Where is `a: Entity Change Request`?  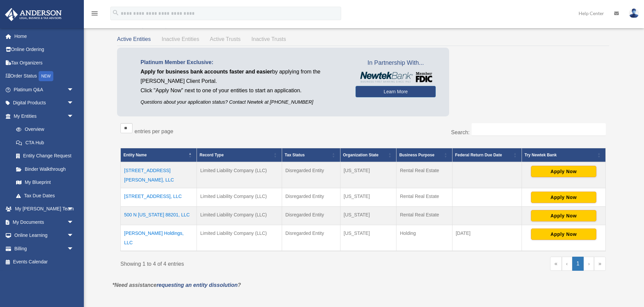 a: Entity Change Request is located at coordinates (45, 156).